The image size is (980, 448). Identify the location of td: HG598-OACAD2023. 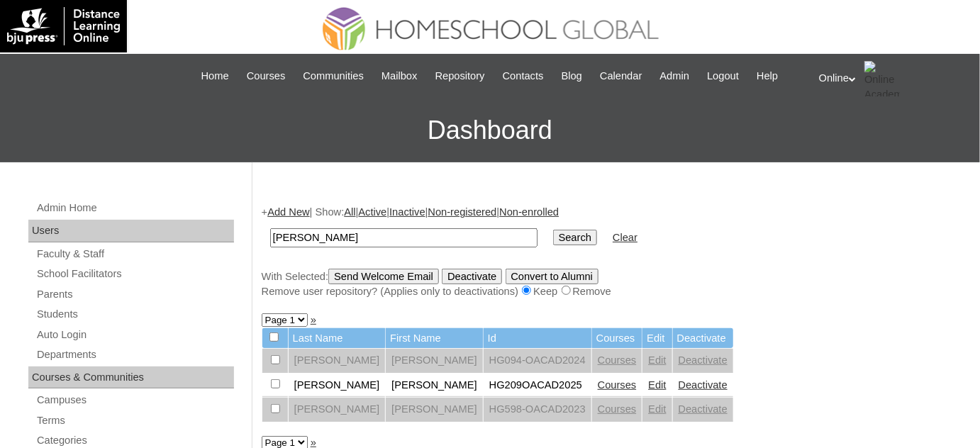
(537, 410).